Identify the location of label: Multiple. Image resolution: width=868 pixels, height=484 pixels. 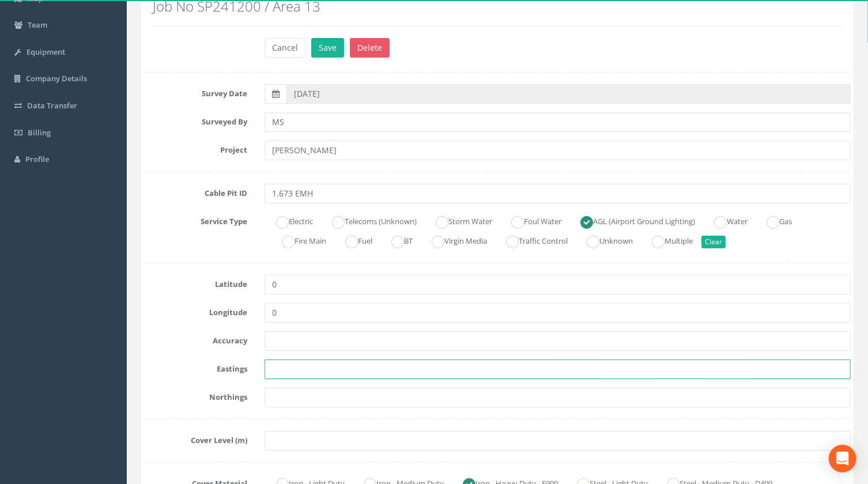
(667, 239).